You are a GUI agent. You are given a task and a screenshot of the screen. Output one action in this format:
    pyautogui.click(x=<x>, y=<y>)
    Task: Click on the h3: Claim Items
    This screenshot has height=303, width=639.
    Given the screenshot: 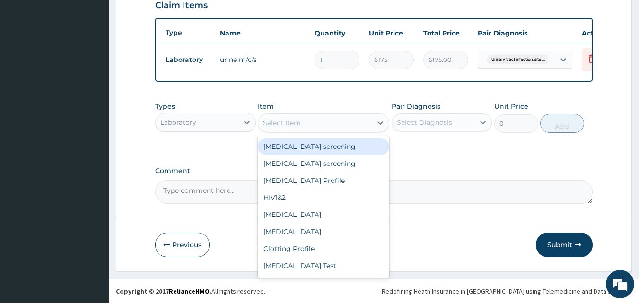 What is the action you would take?
    pyautogui.click(x=181, y=6)
    